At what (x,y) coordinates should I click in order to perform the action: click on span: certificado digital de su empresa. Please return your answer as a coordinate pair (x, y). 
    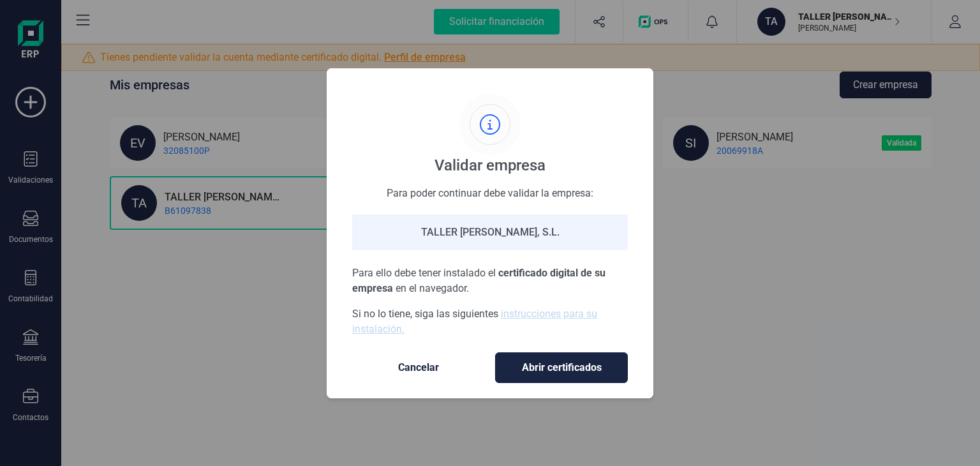
    Looking at the image, I should click on (478, 281).